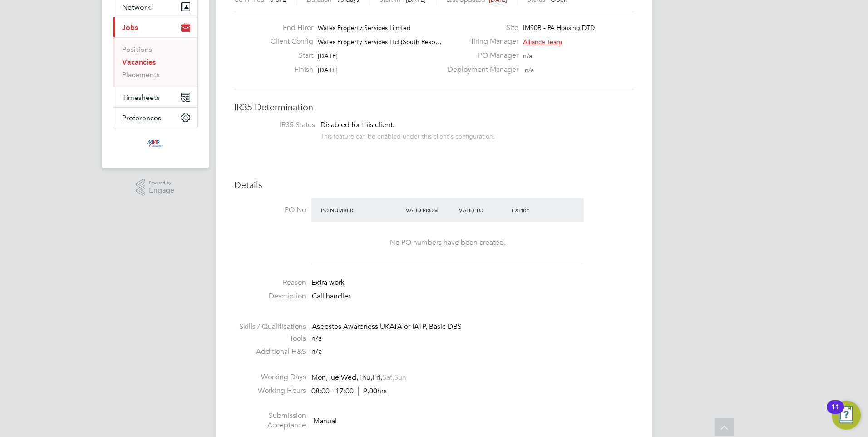 The width and height of the screenshot is (868, 437). Describe the element at coordinates (364, 28) in the screenshot. I see `span: Wates Property Services Limited` at that location.